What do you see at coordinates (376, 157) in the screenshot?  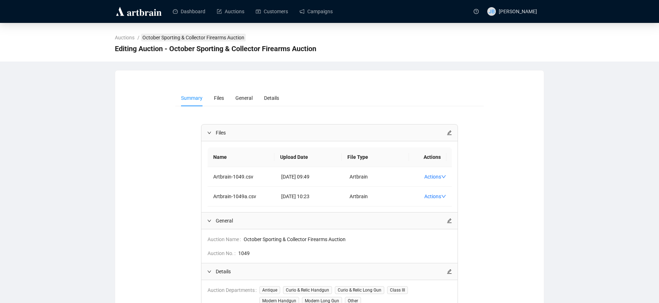 I see `th: File Type` at bounding box center [376, 157].